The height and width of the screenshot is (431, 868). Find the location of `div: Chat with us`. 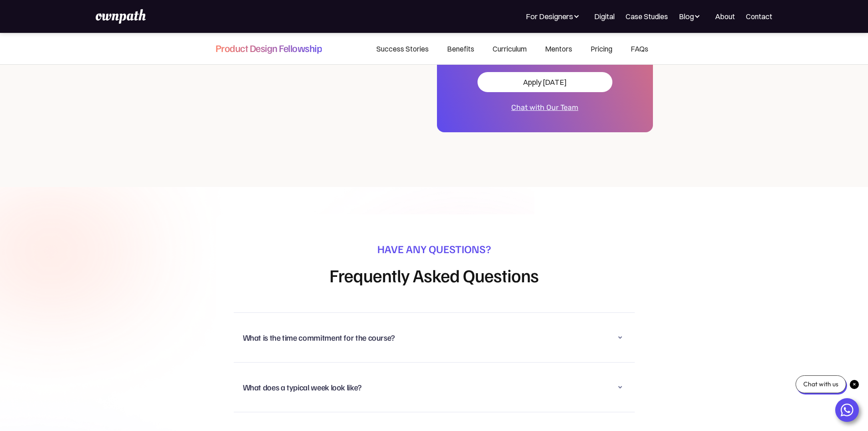

div: Chat with us is located at coordinates (820, 383).